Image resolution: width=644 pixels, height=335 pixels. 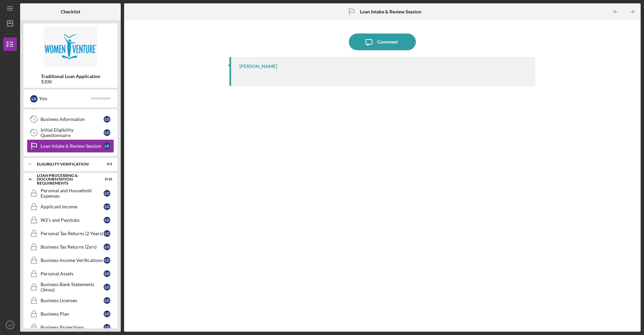 What do you see at coordinates (72, 327) in the screenshot?
I see `div: Business Projections` at bounding box center [72, 327].